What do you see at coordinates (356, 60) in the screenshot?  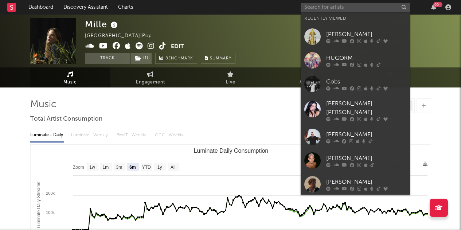 I see `a: HUGORM` at bounding box center [356, 60].